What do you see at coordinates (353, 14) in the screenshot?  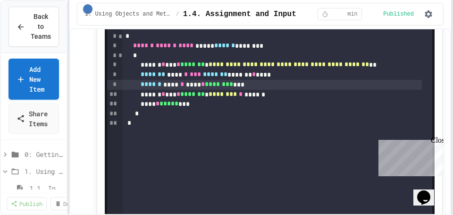 I see `span: min` at bounding box center [353, 14].